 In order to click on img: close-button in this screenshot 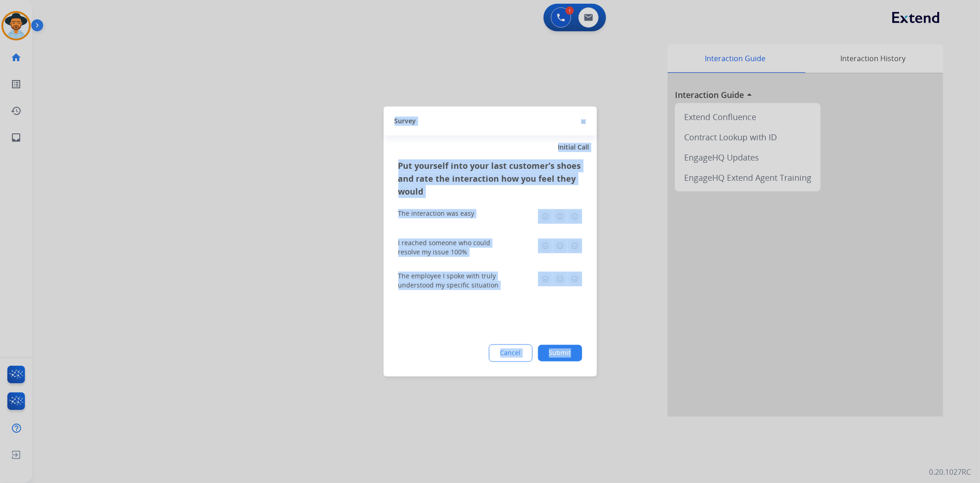, I will do `click(583, 121)`.